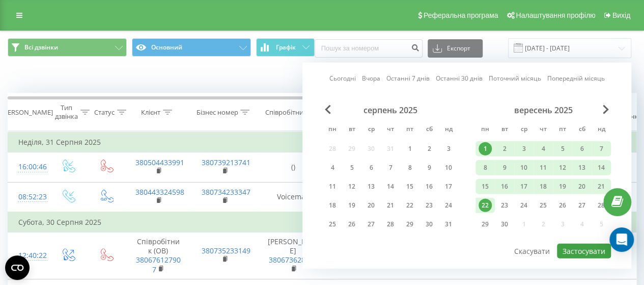 The height and width of the screenshot is (285, 644). I want to click on a: 380676127907, so click(158, 264).